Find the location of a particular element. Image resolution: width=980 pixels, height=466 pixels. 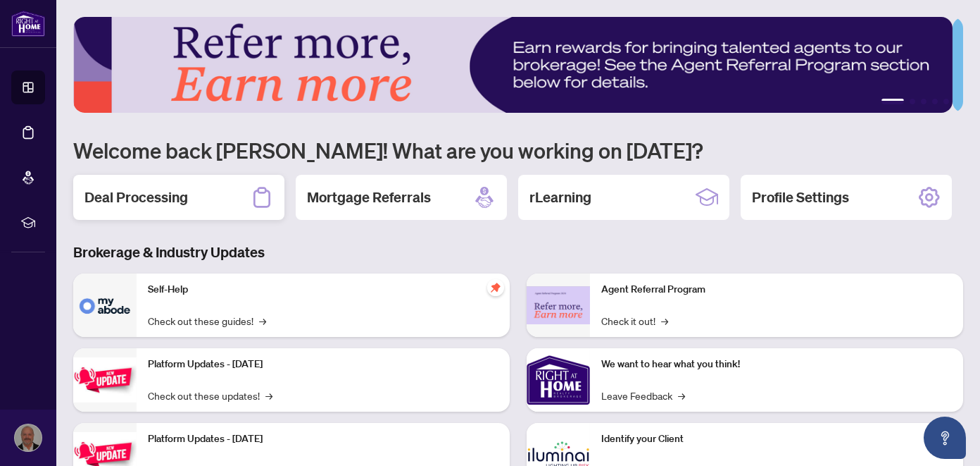

button: 3 is located at coordinates (923, 102).